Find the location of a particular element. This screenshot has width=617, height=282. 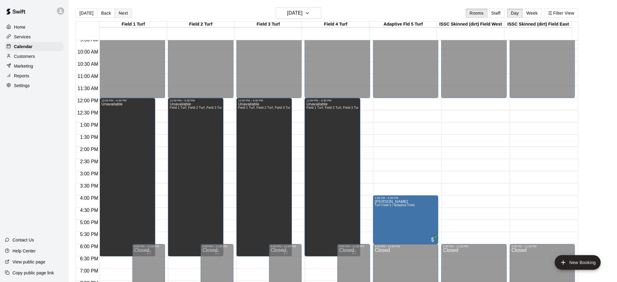

span: 10:30 AM is located at coordinates (88, 64).